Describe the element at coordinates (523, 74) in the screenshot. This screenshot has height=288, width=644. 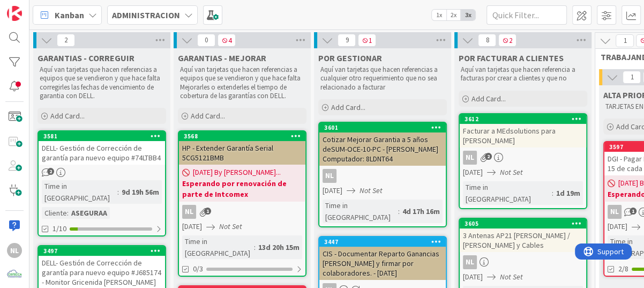
I see `p: Aquí van tarjetas que hacen referencia a facturas por crear a clientes y que no` at that location.